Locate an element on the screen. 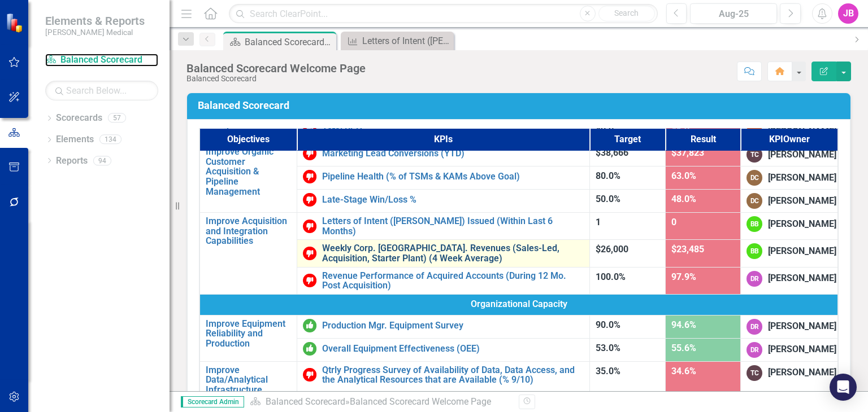 The image size is (868, 412). div: Aug-25 is located at coordinates (733, 14).